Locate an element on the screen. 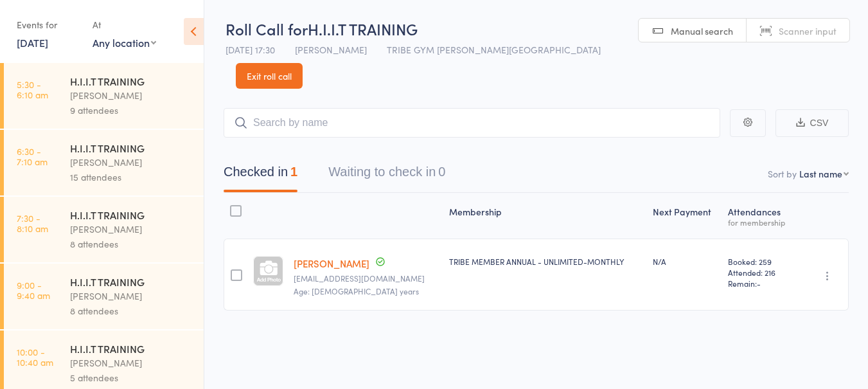 This screenshot has height=389, width=868. button: CSV is located at coordinates (812, 123).